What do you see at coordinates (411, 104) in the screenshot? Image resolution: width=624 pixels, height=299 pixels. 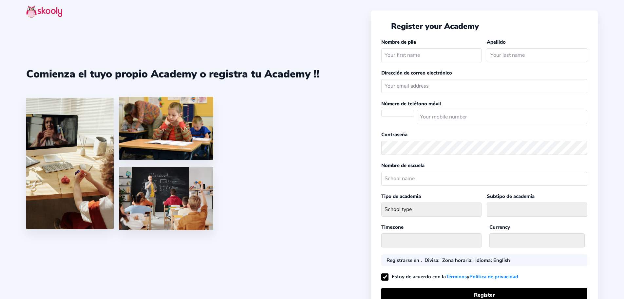 I see `label: Número de teléfono móvil` at bounding box center [411, 104].